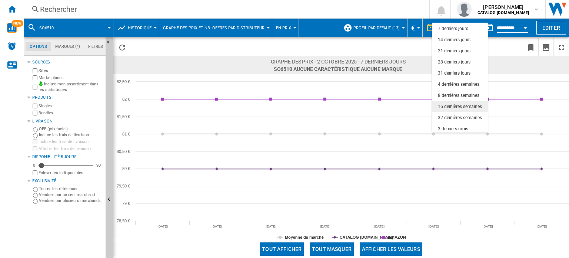  What do you see at coordinates (453, 129) in the screenshot?
I see `div: 3 derniers mois` at bounding box center [453, 129].